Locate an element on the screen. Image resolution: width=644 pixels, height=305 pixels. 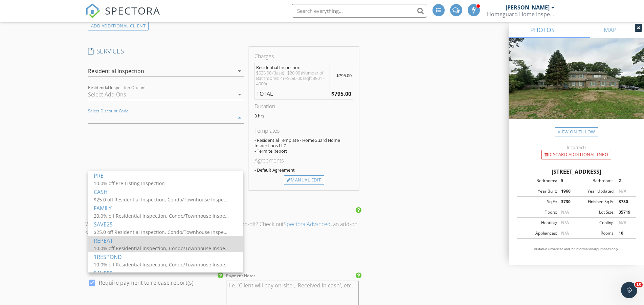
div: Year Built: is located at coordinates (537, 192).